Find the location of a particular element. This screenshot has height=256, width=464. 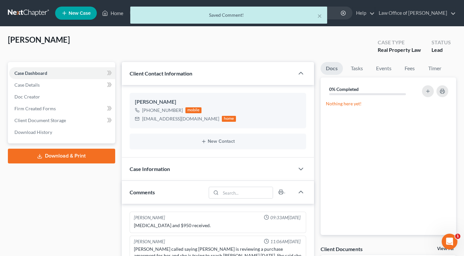

span: Firm Created Forms is located at coordinates (35, 108).